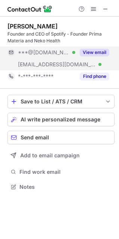 Image resolution: width=119 pixels, height=239 pixels. What do you see at coordinates (61, 172) in the screenshot?
I see `button: Find work email` at bounding box center [61, 172].